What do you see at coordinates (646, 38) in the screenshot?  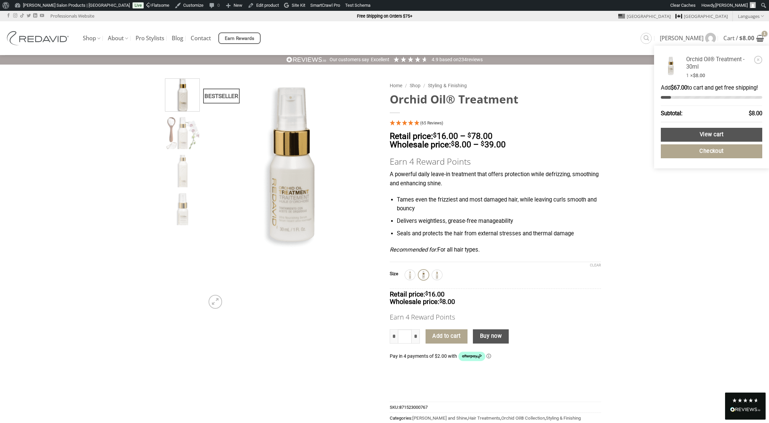 I see `a: Search` at bounding box center [646, 38].